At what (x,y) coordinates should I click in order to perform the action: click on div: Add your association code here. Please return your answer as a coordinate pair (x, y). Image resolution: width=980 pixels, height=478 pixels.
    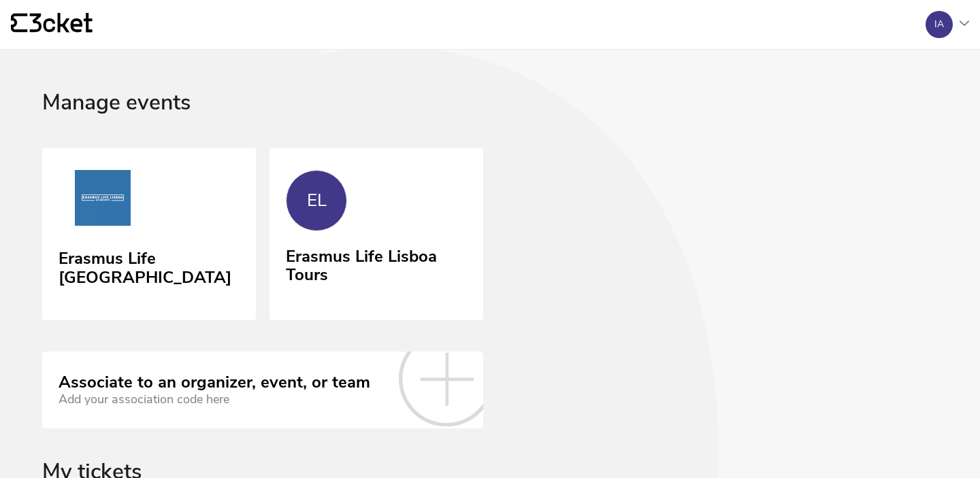
    Looking at the image, I should click on (214, 399).